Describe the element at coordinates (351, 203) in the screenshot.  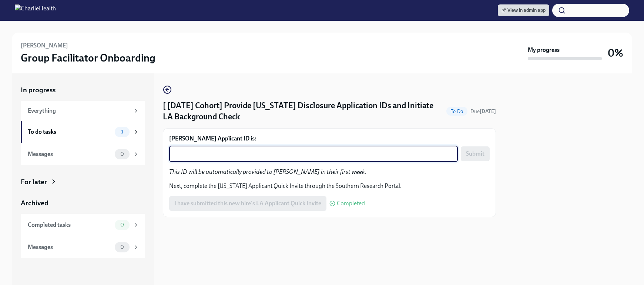
I see `span: Completed` at that location.